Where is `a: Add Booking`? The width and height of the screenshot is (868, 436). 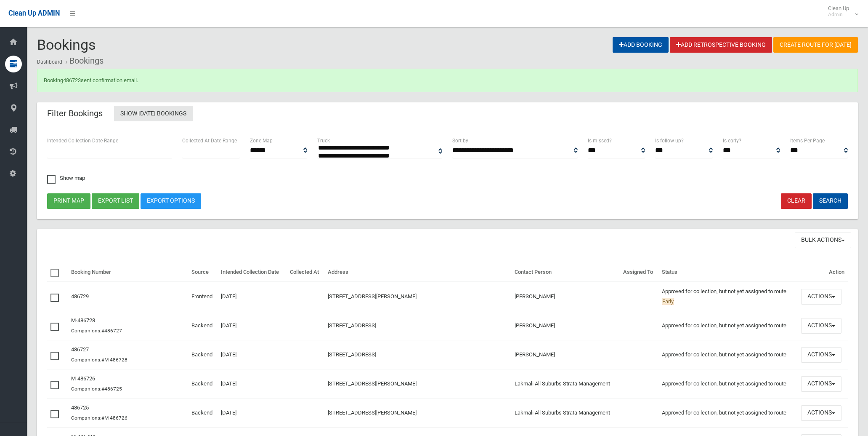
a: Add Booking is located at coordinates (640, 44).